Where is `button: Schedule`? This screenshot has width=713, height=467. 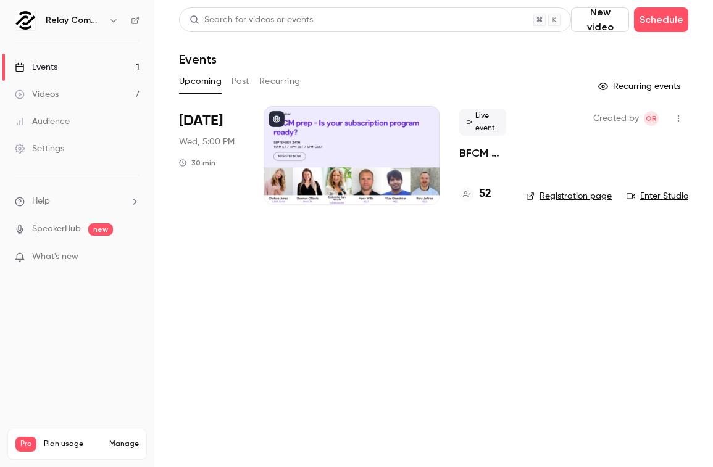
button: Schedule is located at coordinates (661, 20).